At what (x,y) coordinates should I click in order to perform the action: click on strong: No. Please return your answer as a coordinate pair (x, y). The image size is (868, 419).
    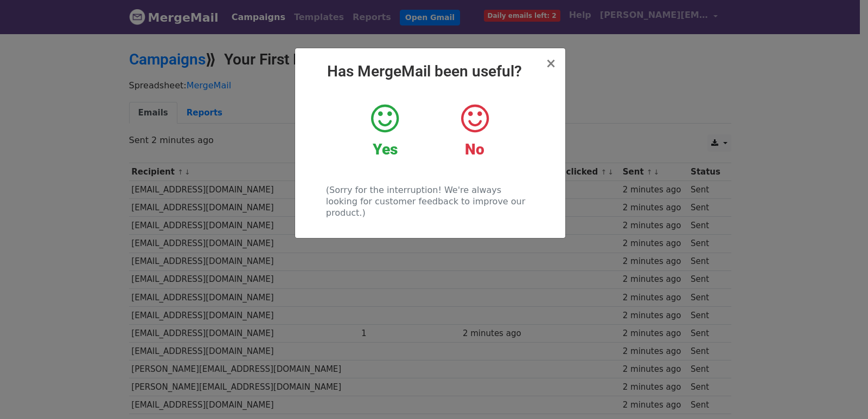
    Looking at the image, I should click on (474, 149).